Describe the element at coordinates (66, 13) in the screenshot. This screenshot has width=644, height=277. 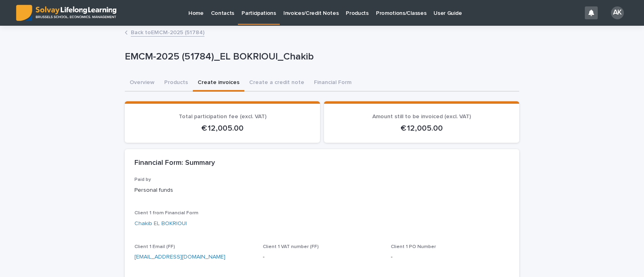
I see `img: ED0IkcNQHGZZMpCVrDht` at that location.